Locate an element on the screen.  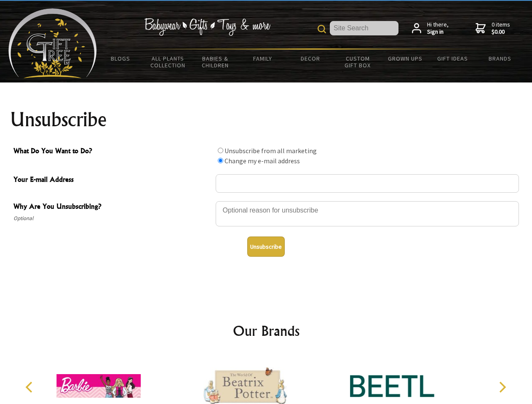
img: Babyware - Gifts - Toys and more... is located at coordinates (52, 44).